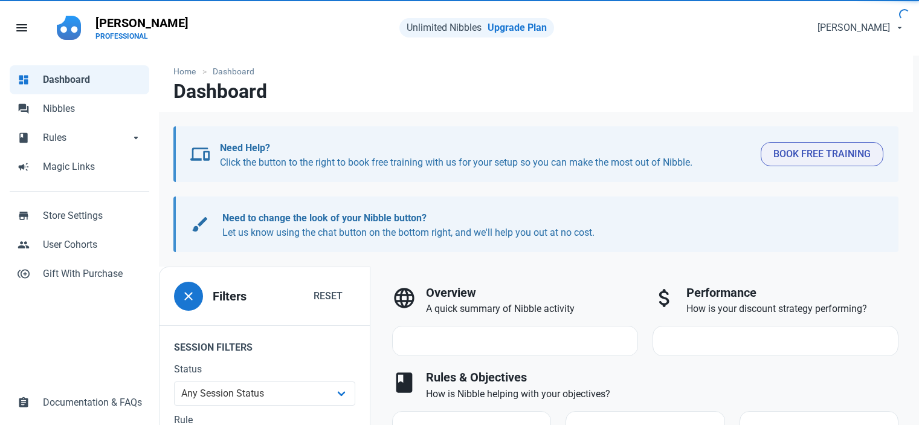  What do you see at coordinates (79, 245) in the screenshot?
I see `a: peopleUser Cohorts` at bounding box center [79, 245].